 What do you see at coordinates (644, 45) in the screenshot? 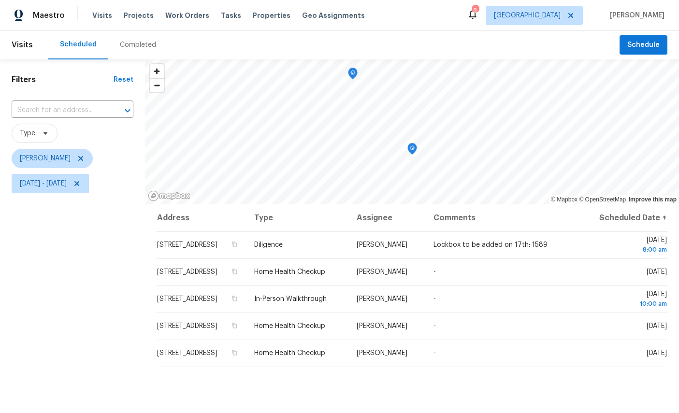
I see `button: Schedule` at bounding box center [644, 45].